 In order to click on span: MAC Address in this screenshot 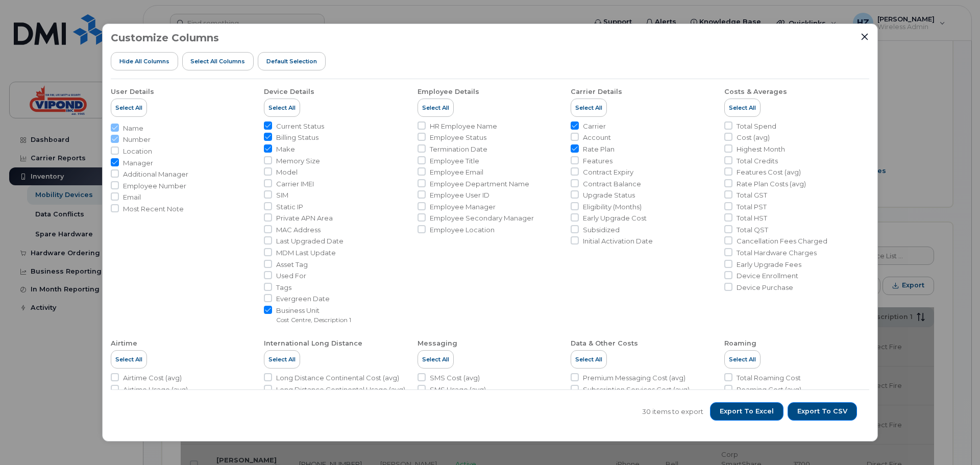, I will do `click(298, 230)`.